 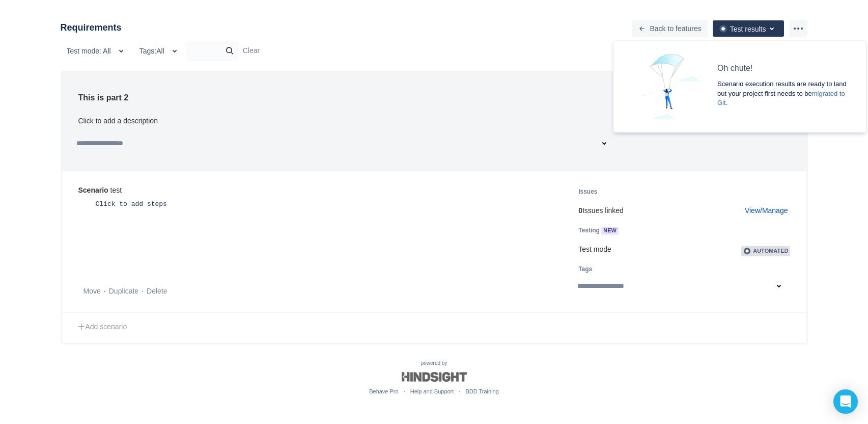 I want to click on a: Clear, so click(x=251, y=51).